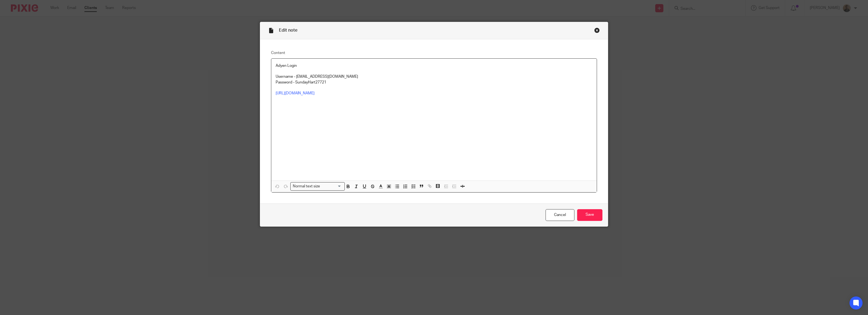 This screenshot has height=315, width=868. What do you see at coordinates (288, 30) in the screenshot?
I see `span: Edit note` at bounding box center [288, 30].